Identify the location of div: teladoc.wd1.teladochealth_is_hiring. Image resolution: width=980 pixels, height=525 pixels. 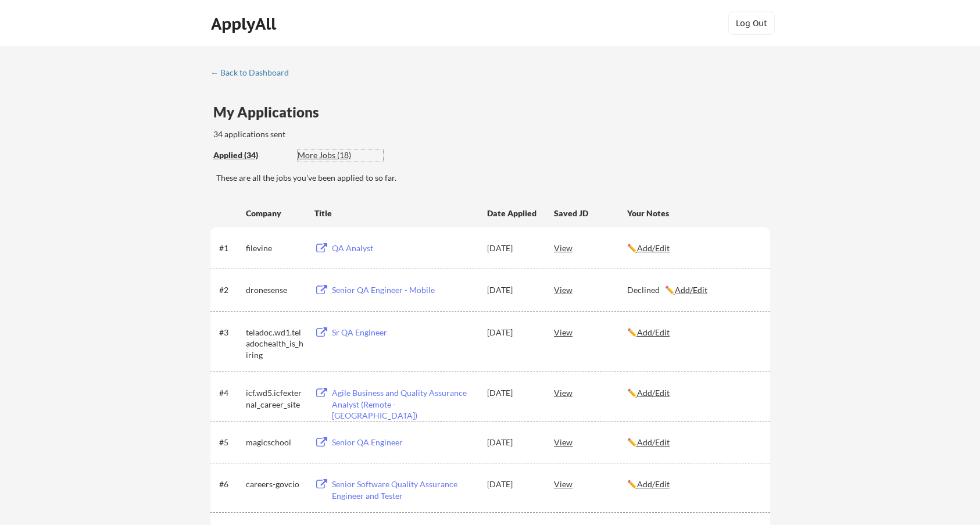
(275, 343).